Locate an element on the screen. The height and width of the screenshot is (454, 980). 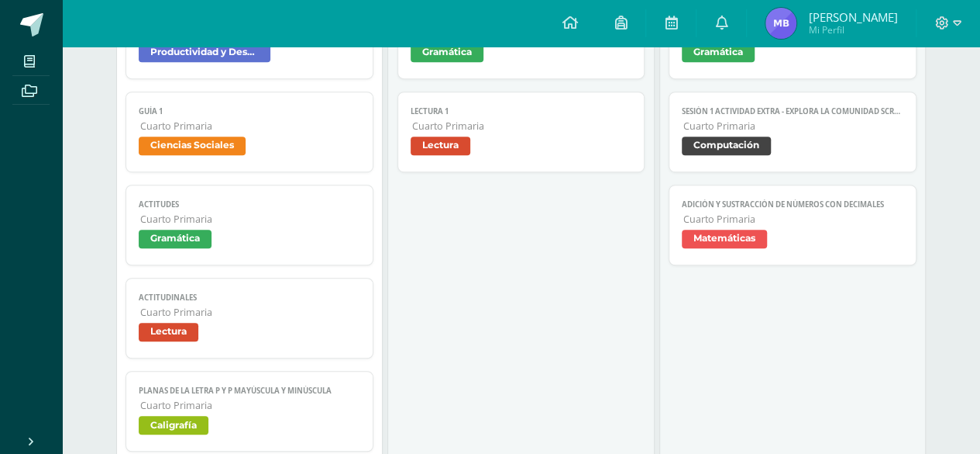
span: Caligrafía is located at coordinates (173, 425).